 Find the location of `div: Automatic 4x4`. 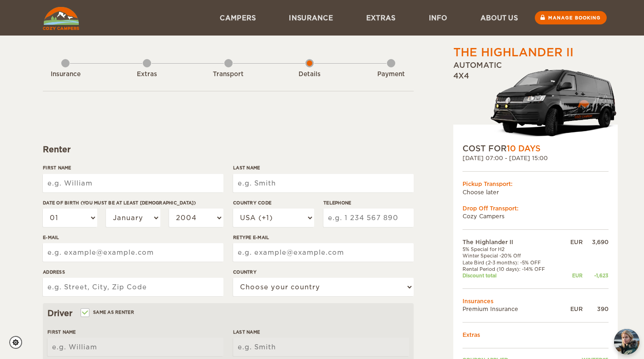

div: Automatic 4x4 is located at coordinates (536, 102).